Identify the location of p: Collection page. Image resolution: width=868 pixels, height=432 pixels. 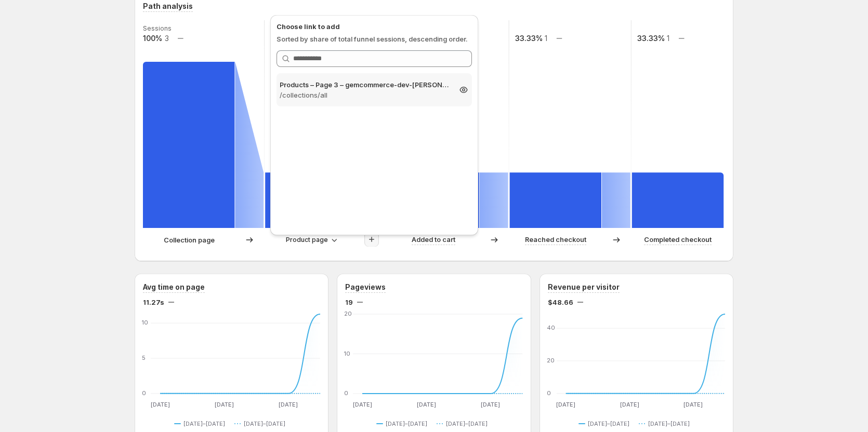
(189, 240).